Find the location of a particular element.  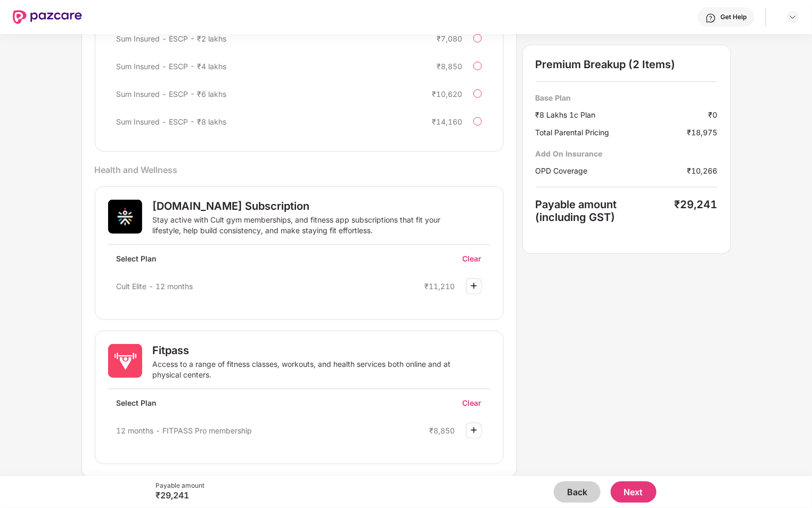

div: Get Help is located at coordinates (733, 17).